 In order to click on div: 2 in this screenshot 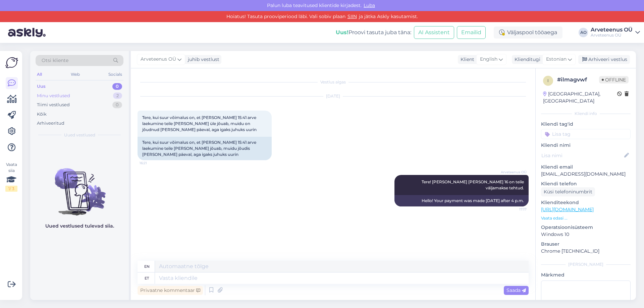, I will do `click(118, 96)`.